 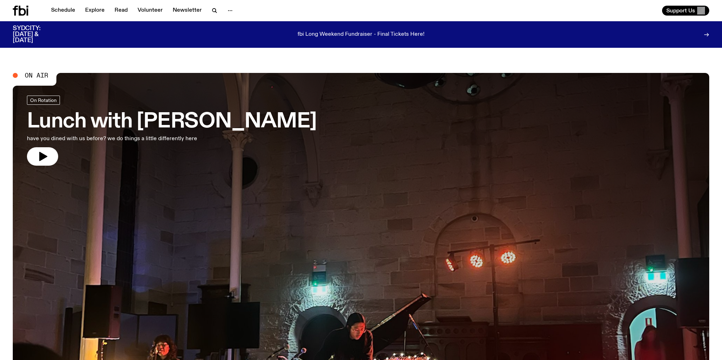 What do you see at coordinates (118, 139) in the screenshot?
I see `p: have you dined with us before? we do things a little differently here` at bounding box center [118, 139].